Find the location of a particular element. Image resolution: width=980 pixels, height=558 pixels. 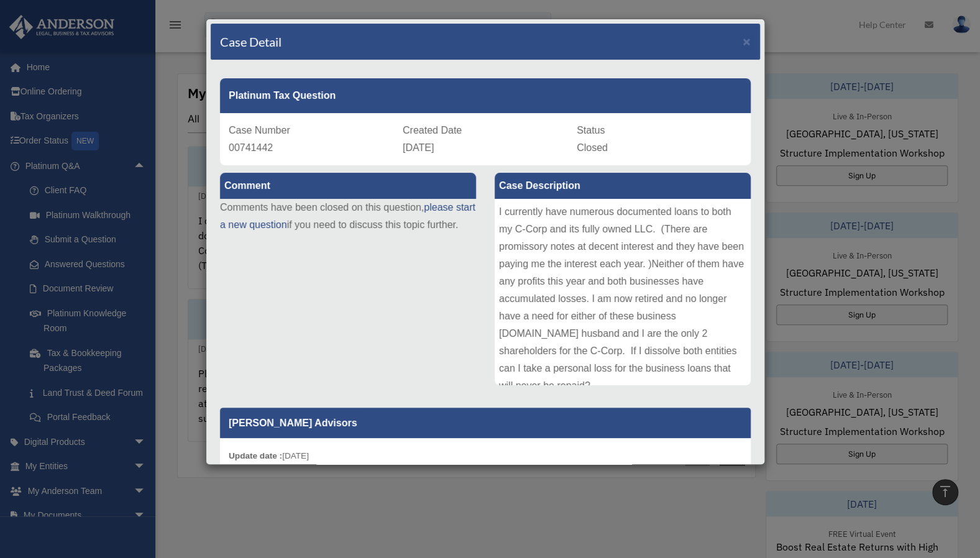

b: Update date : is located at coordinates (255, 456).